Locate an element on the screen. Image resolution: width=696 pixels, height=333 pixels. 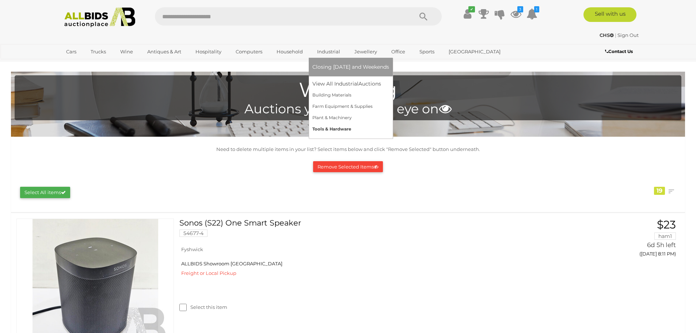
i: 1 is located at coordinates (537, 9).